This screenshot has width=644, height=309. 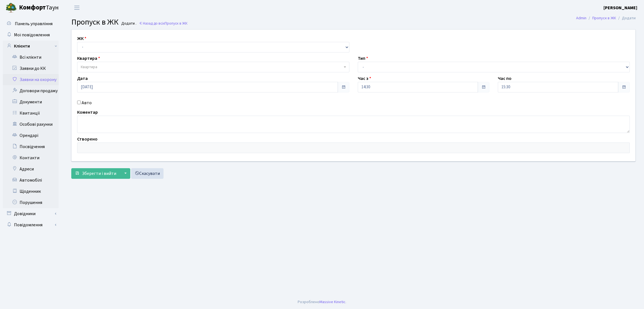 I want to click on a: Massive Kinetic, so click(x=332, y=302).